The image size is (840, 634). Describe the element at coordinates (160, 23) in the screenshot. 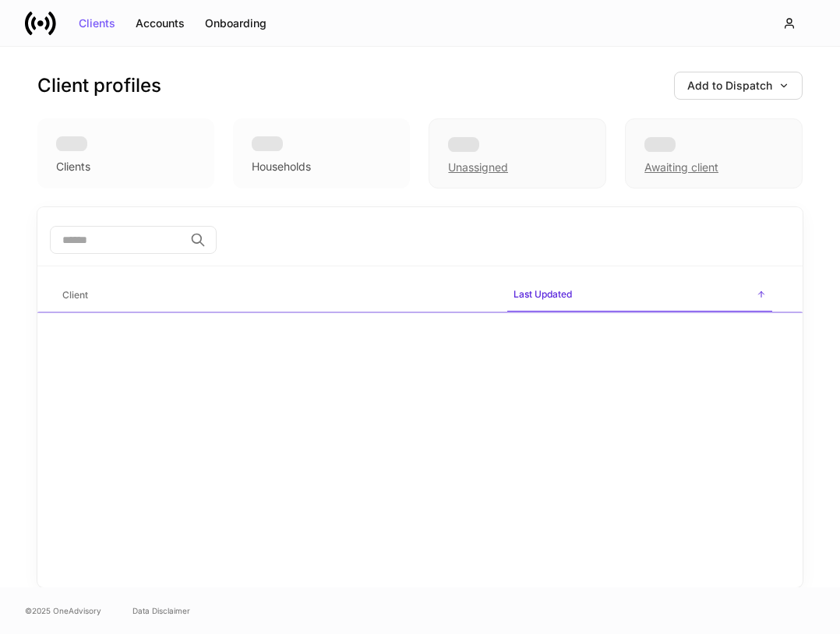

I see `button: Accounts` at that location.